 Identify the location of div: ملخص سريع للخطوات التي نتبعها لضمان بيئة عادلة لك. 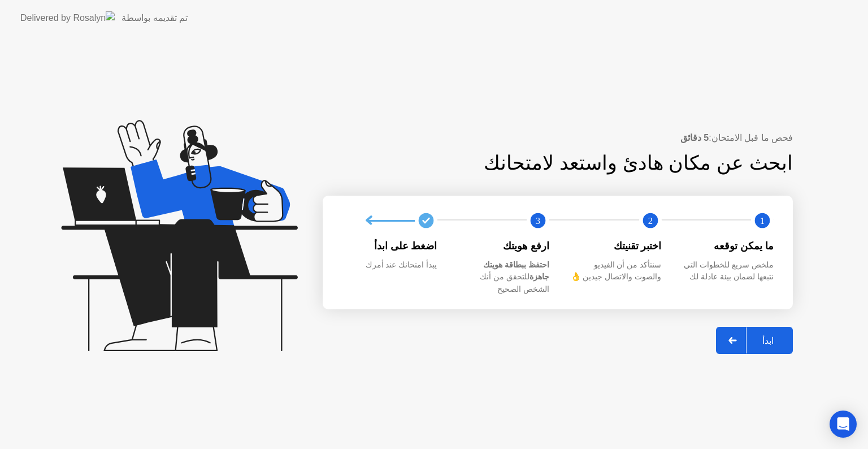
(727, 271).